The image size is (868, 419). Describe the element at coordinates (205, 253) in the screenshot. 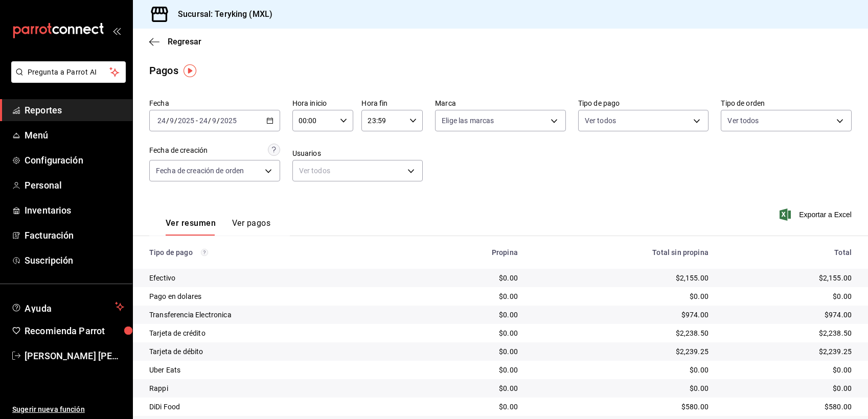

I see `svg: Los pagos realizados con Pay y otras terminales son montos brutos.` at that location.